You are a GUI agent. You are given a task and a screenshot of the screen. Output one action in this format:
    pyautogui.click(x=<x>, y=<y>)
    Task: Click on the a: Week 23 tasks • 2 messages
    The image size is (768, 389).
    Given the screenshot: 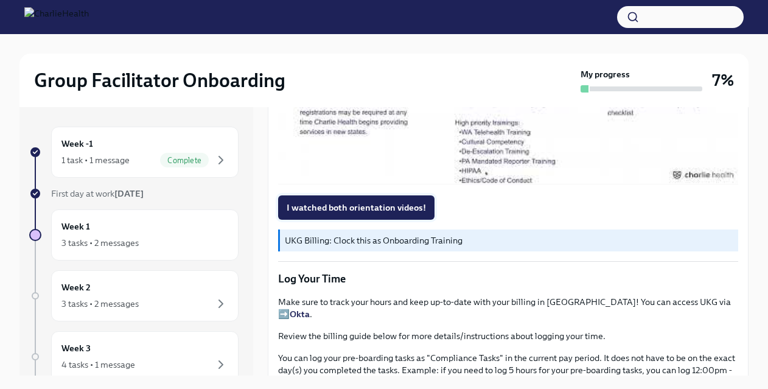 What is the action you would take?
    pyautogui.click(x=134, y=296)
    